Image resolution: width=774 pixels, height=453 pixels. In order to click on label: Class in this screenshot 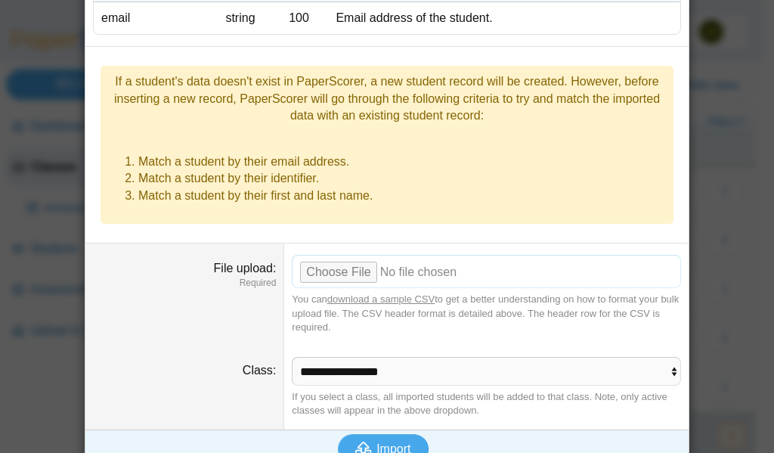, I will do `click(259, 370)`.